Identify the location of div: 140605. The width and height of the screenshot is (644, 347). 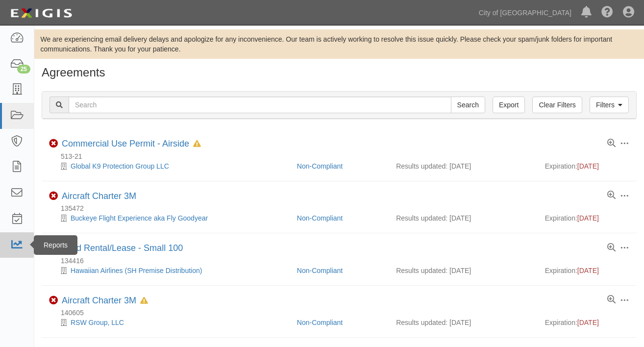
(343, 313).